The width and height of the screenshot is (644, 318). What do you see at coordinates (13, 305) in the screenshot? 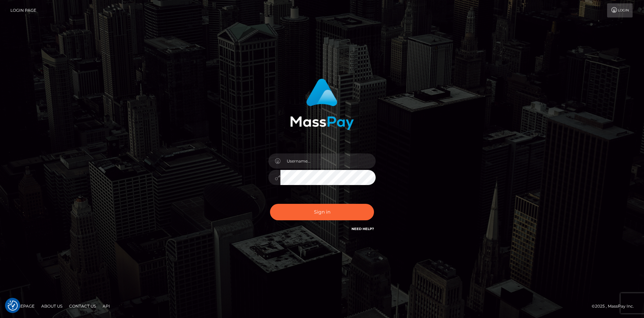
I see `button: Consent Preferences` at bounding box center [13, 305].